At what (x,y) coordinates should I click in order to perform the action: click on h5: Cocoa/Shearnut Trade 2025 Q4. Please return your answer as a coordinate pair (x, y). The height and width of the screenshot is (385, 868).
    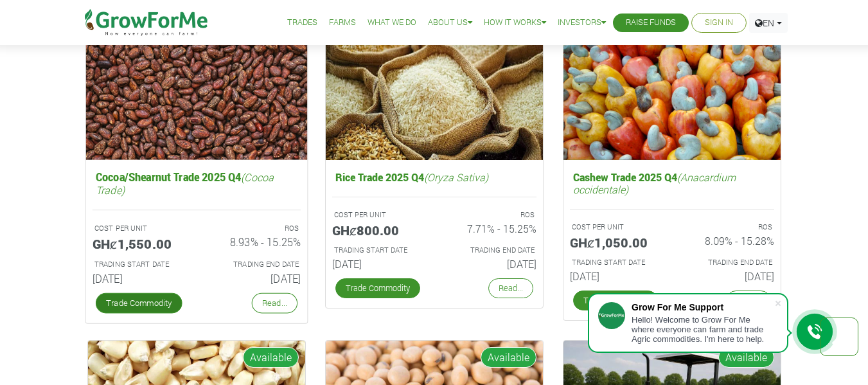
    Looking at the image, I should click on (196, 183).